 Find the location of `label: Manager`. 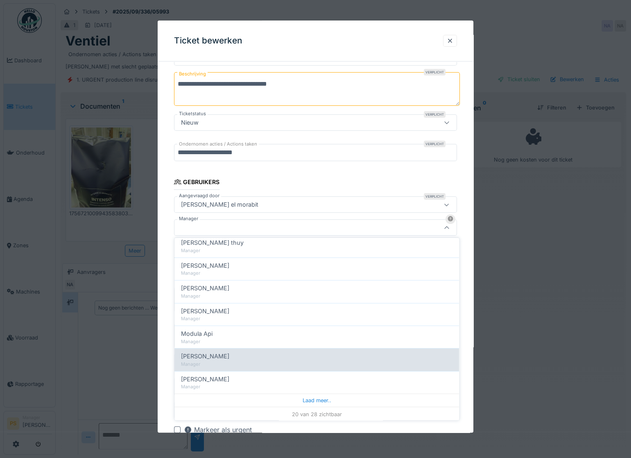

label: Manager is located at coordinates (188, 219).